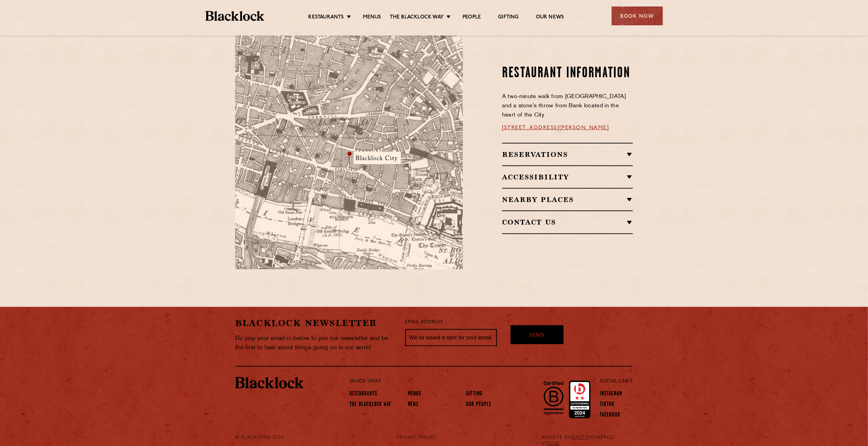  What do you see at coordinates (417, 438) in the screenshot?
I see `a: PRIVACY POLICY` at bounding box center [417, 438].